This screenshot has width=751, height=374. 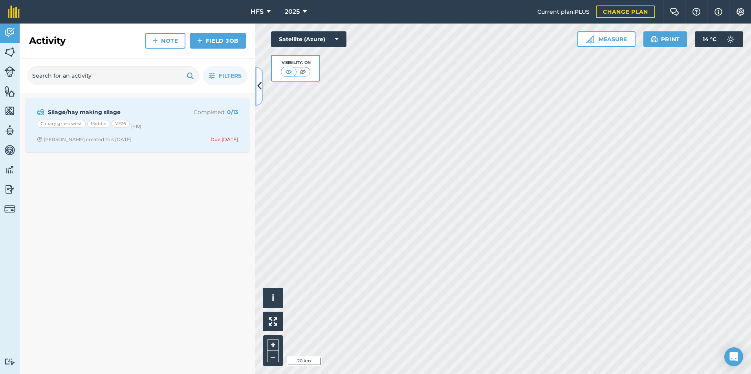 I want to click on h2: Activity, so click(x=47, y=41).